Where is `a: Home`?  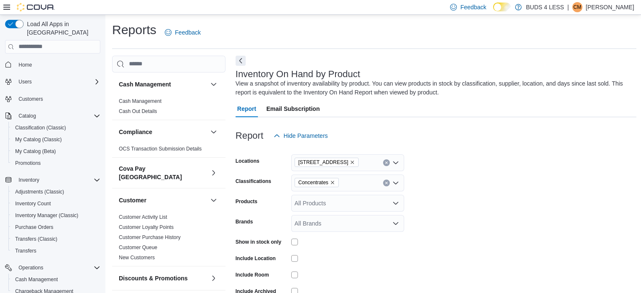
a: Home is located at coordinates (25, 65).